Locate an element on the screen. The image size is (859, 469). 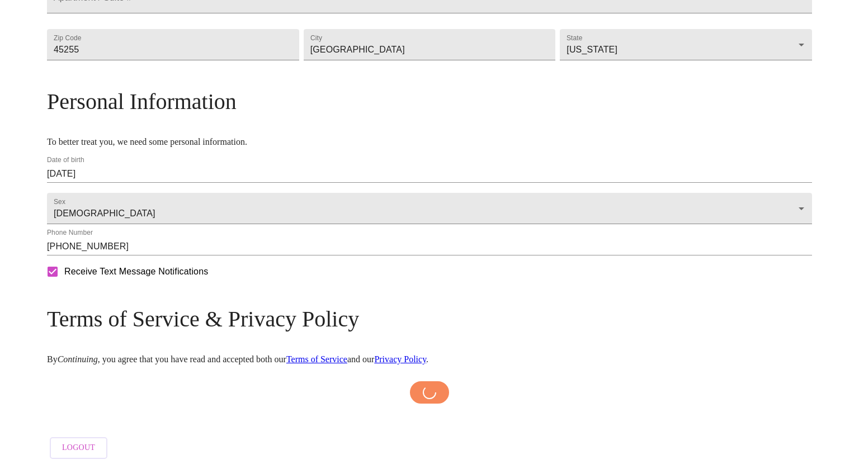
button: Logout is located at coordinates (78, 448).